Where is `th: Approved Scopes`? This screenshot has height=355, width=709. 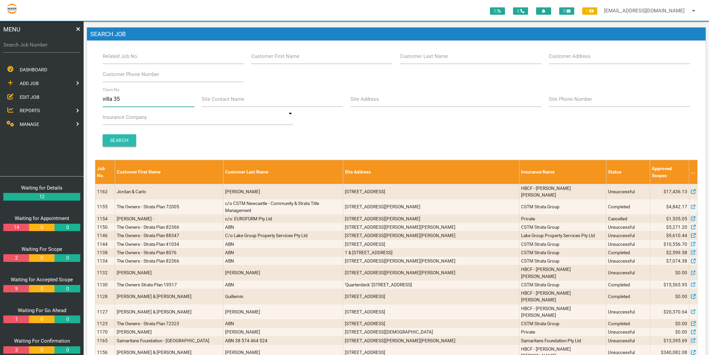
th: Approved Scopes is located at coordinates (670, 172).